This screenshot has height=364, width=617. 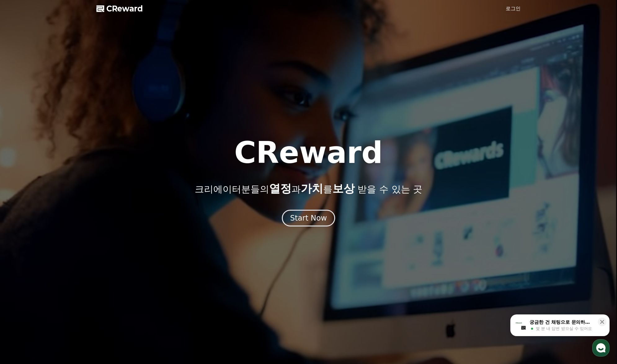 What do you see at coordinates (125, 9) in the screenshot?
I see `span: CReward` at bounding box center [125, 9].